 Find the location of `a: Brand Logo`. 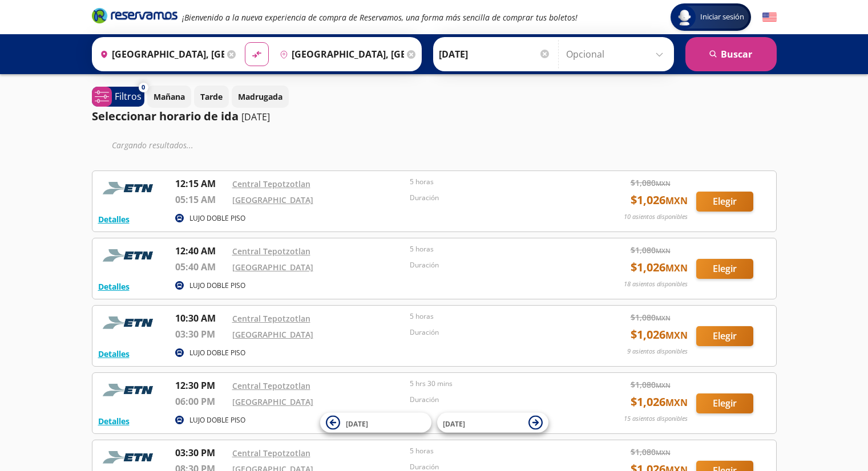

a: Brand Logo is located at coordinates (135, 17).